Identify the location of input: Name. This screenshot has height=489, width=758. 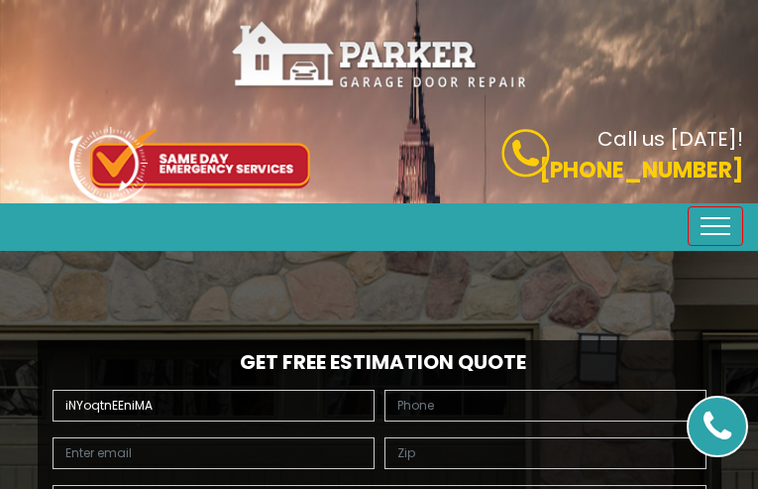
(213, 405).